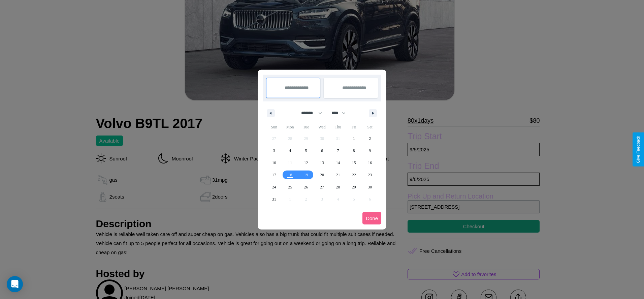 The width and height of the screenshot is (644, 299). I want to click on span: 11, so click(290, 163).